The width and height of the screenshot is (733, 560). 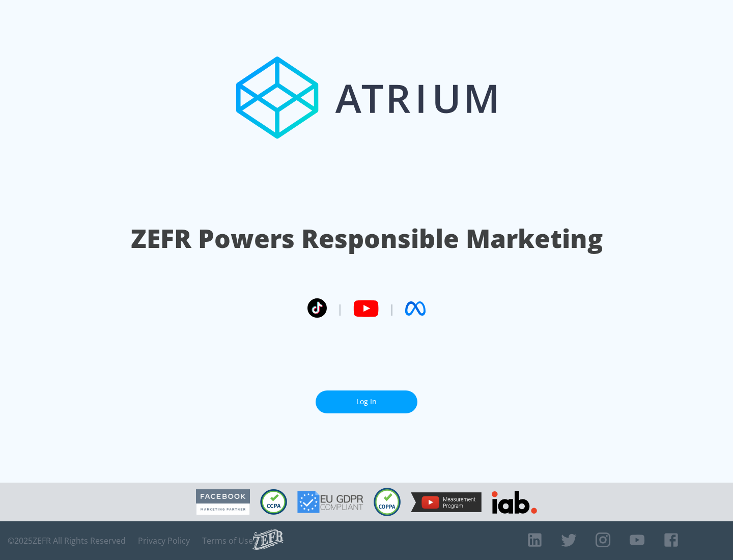 What do you see at coordinates (446, 502) in the screenshot?
I see `img: YouTube Measurement Program` at bounding box center [446, 502].